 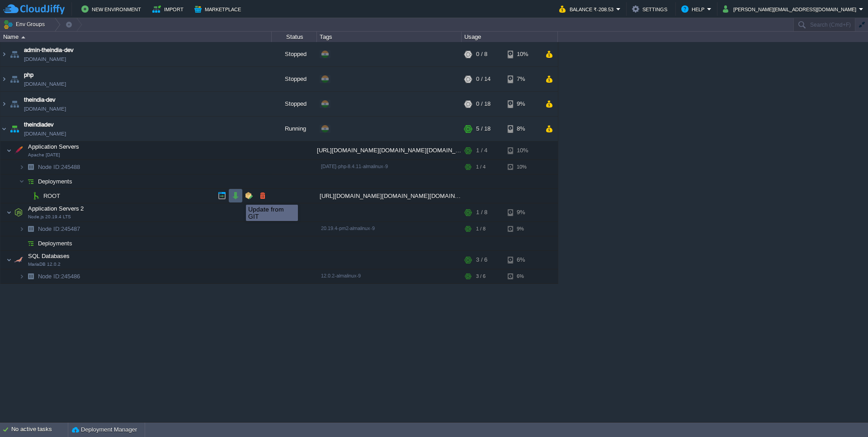 I want to click on span: Application Servers, so click(x=54, y=147).